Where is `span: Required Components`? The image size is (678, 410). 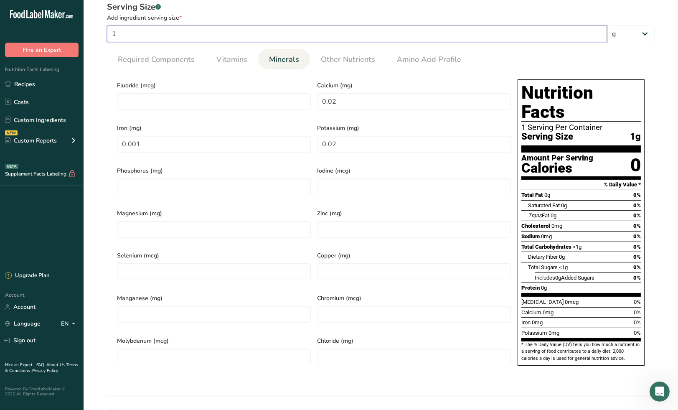 span: Required Components is located at coordinates (156, 59).